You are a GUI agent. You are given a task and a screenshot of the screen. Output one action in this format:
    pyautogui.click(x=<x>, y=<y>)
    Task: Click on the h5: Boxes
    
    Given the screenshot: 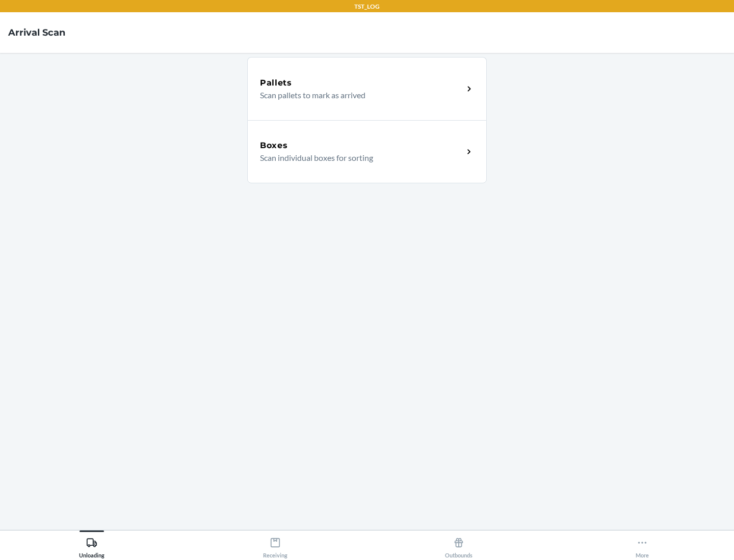 What is the action you would take?
    pyautogui.click(x=274, y=146)
    